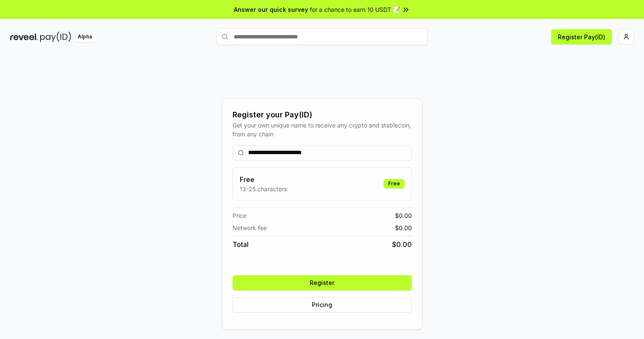  I want to click on div: Alpha, so click(85, 37).